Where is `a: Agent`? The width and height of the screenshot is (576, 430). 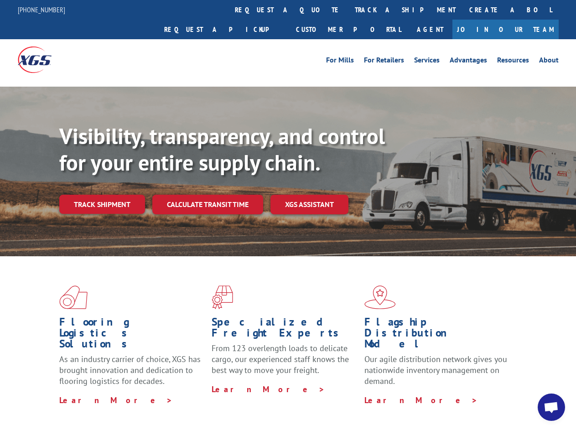
a: Agent is located at coordinates (430, 29).